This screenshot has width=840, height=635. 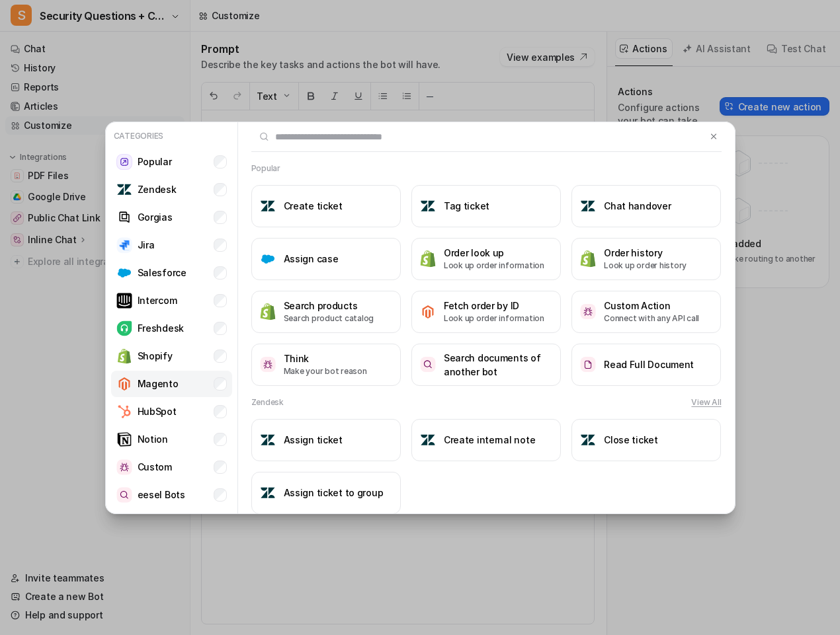 What do you see at coordinates (646, 364) in the screenshot?
I see `button: Read Full DocumentRead Full Document` at bounding box center [646, 364].